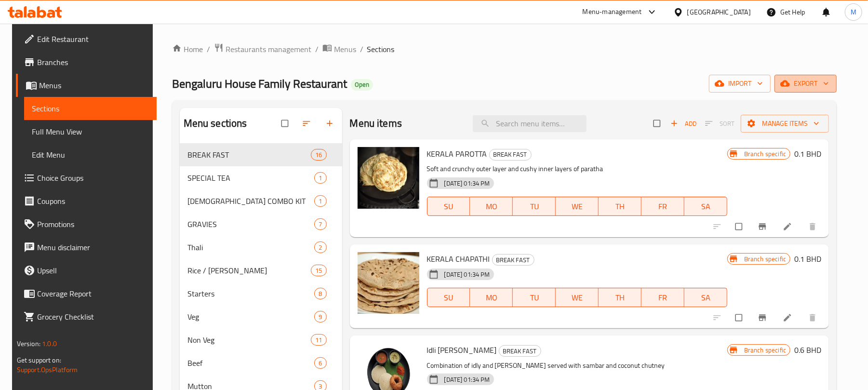 The image size is (868, 390). What do you see at coordinates (86, 247) in the screenshot?
I see `a: Menu disclaimer` at bounding box center [86, 247].